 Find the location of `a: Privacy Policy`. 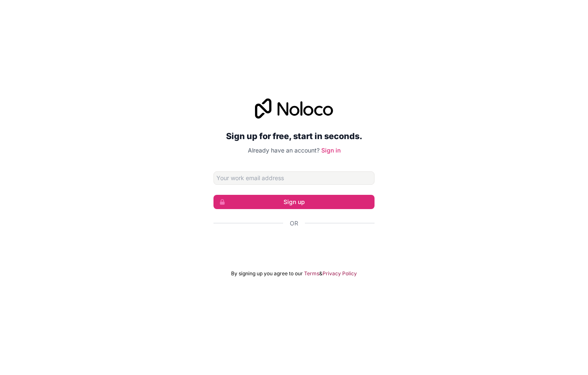

a: Privacy Policy is located at coordinates (339, 274).